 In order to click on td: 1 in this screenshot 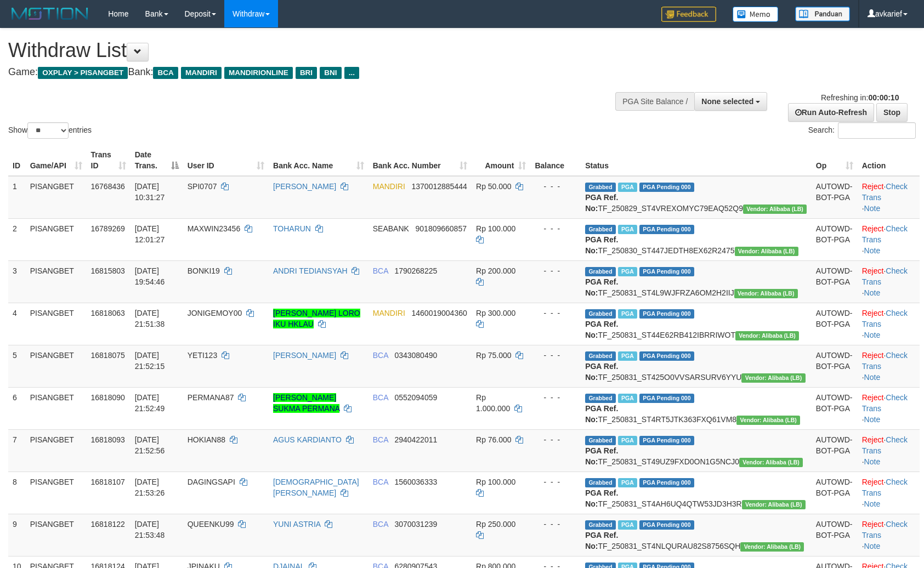, I will do `click(17, 197)`.